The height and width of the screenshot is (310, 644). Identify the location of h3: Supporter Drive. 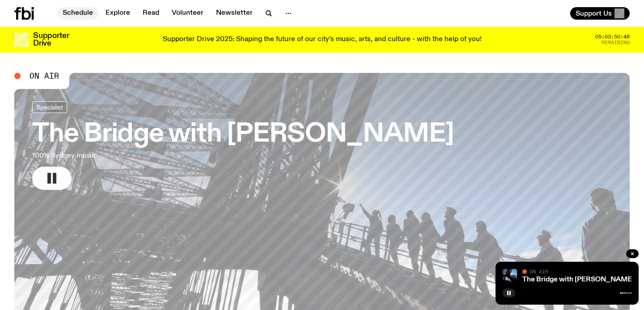
(51, 40).